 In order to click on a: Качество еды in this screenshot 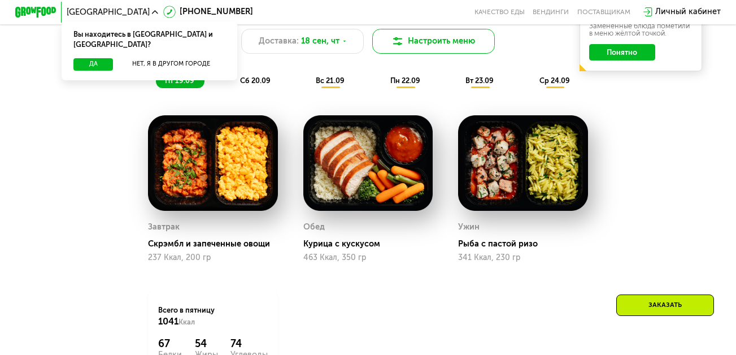, I will do `click(499, 12)`.